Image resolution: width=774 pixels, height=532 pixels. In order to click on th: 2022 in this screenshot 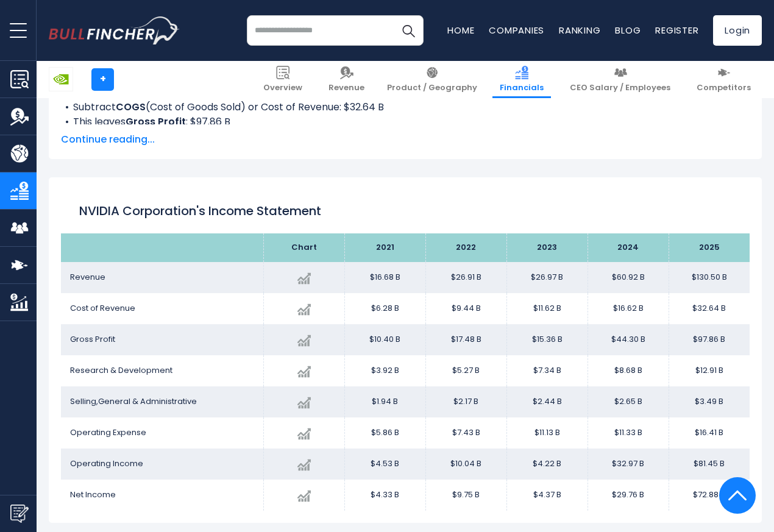, I will do `click(466, 247)`.